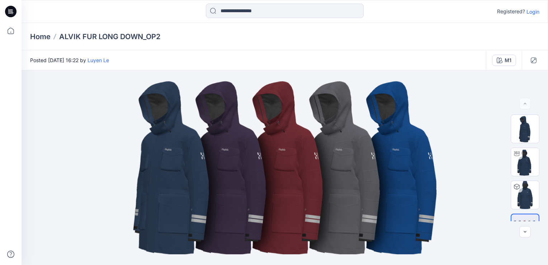 The image size is (548, 265). I want to click on img: All colorways, so click(525, 228).